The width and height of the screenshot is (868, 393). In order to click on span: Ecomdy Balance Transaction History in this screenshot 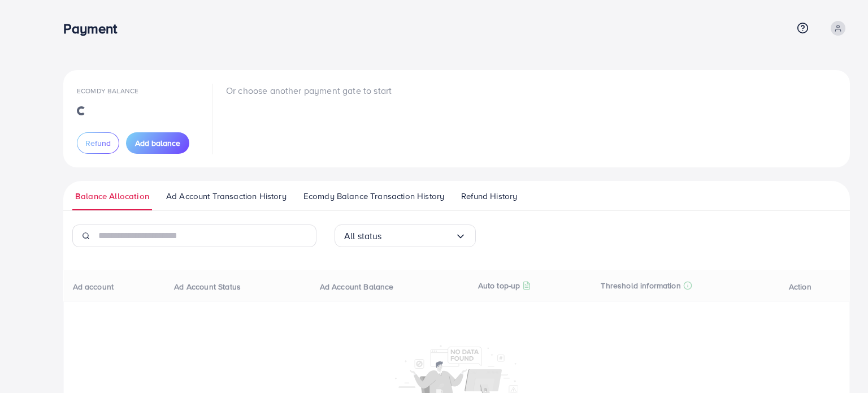, I will do `click(374, 196)`.